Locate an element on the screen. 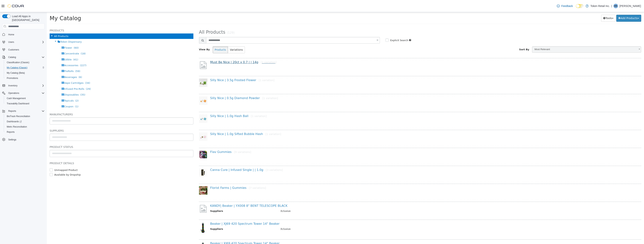  a: Must Be Nice | 20ct x 0.7 | | 14g[1 variation] is located at coordinates (196, 50).